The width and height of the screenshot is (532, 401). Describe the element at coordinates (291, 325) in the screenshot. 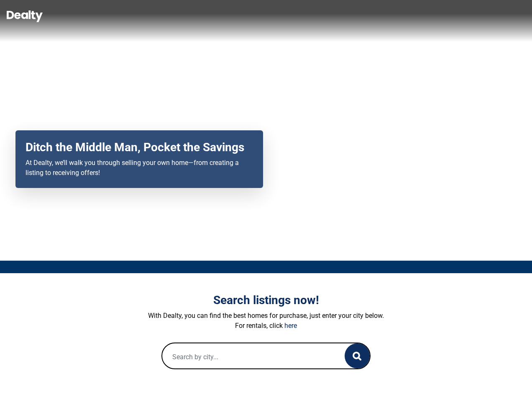

I see `a: here` at that location.